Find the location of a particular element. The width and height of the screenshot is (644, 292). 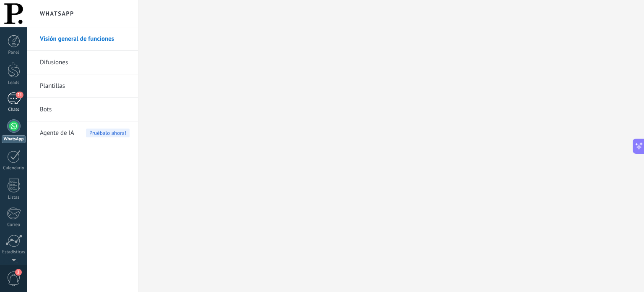

li: Difusiones is located at coordinates (83, 63).